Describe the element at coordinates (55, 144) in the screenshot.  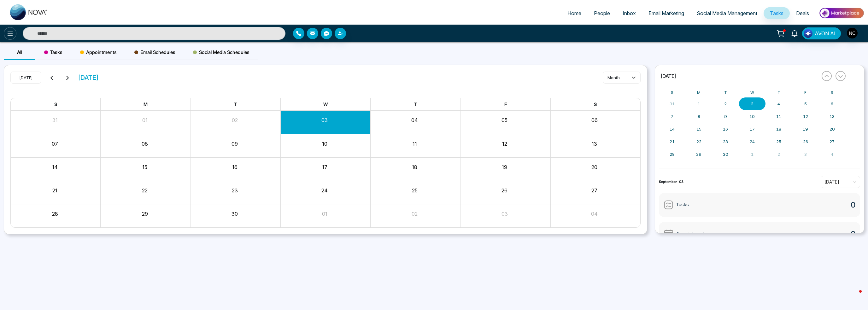
I see `button: 07` at that location.